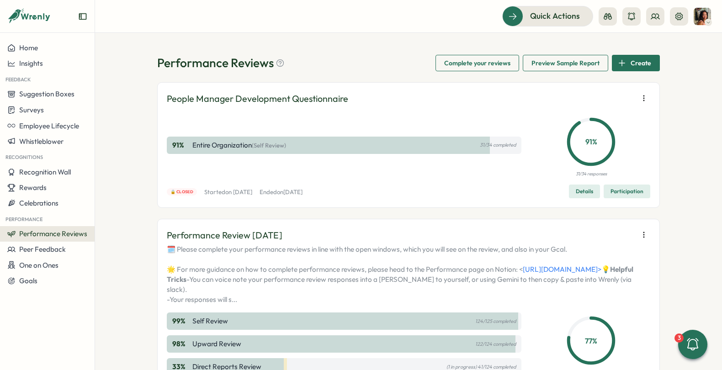  What do you see at coordinates (408, 275) in the screenshot?
I see `p: 🗓️ Please complete your performance reviews in line with the open windows, which you will see on ...` at bounding box center [408, 275].